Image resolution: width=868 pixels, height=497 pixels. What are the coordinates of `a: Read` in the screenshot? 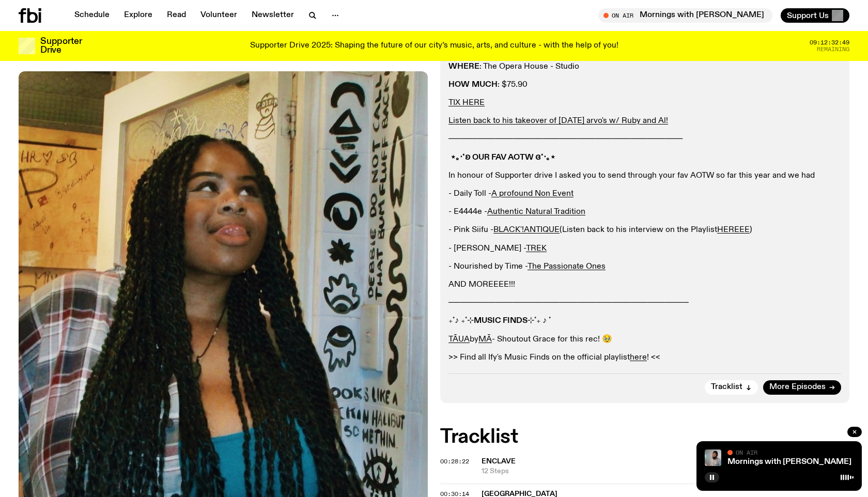 It's located at (177, 15).